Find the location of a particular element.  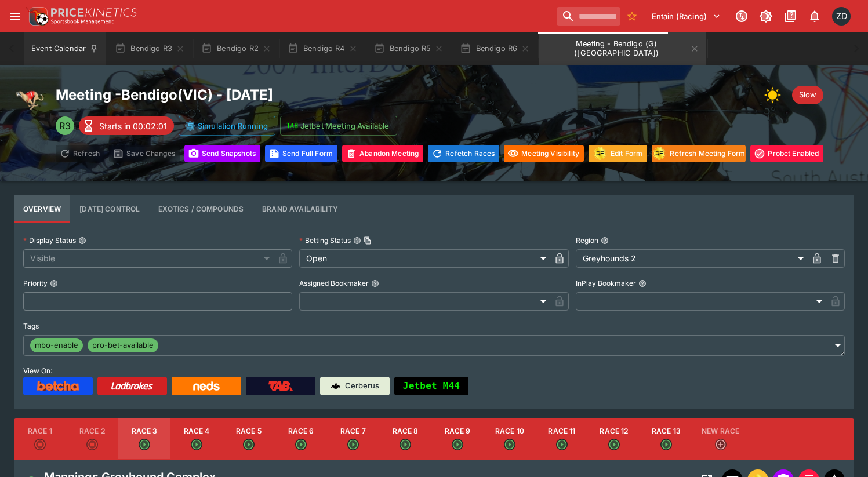

button: Documentation is located at coordinates (790, 16).